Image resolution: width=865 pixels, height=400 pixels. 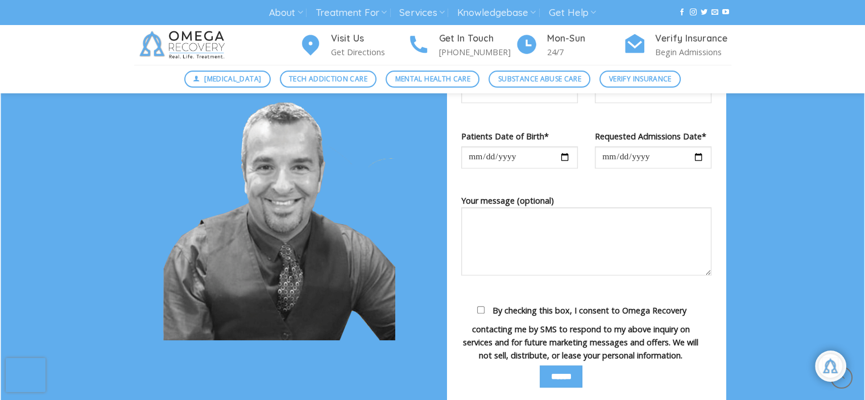 I want to click on a: About, so click(x=286, y=13).